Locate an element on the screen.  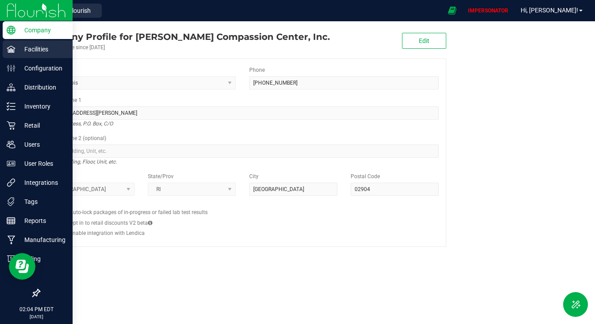
p: Reports is located at coordinates (42, 220).